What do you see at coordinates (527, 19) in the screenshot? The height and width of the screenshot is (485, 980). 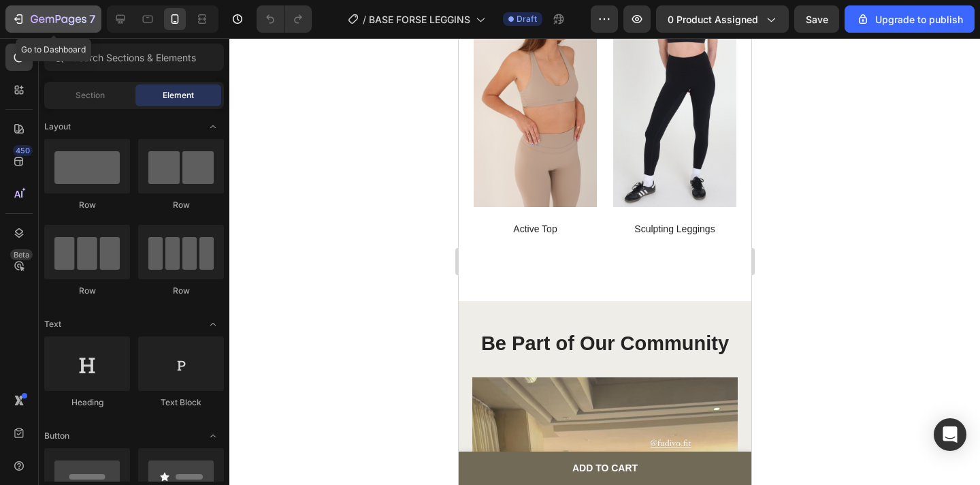 I see `span: Draft` at bounding box center [527, 19].